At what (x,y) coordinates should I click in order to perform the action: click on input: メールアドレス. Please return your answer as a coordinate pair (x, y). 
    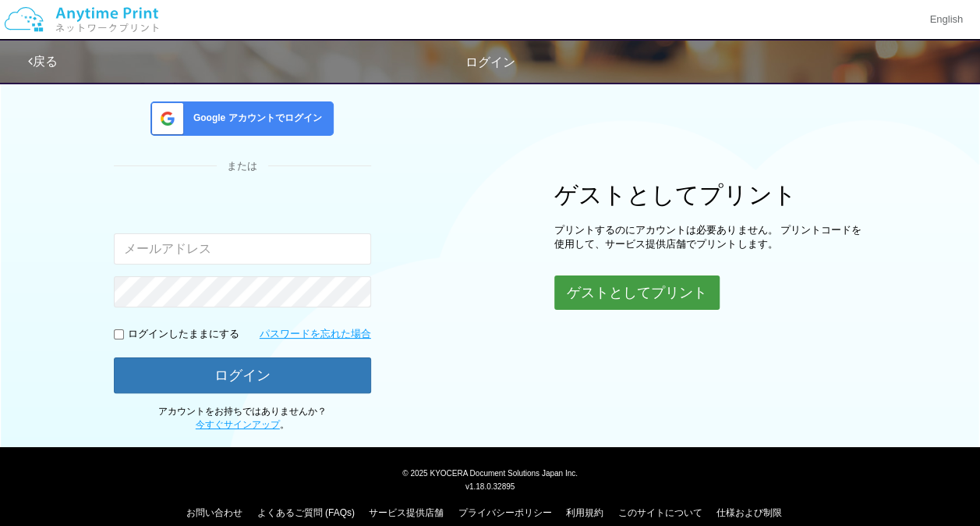
    Looking at the image, I should click on (242, 249).